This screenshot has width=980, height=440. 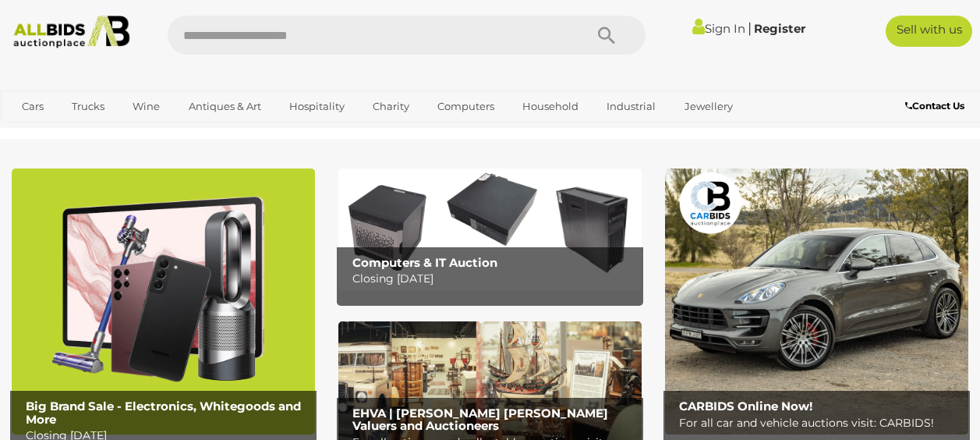 I want to click on b: Big Brand Sale - Electronics, Whitegoods and More, so click(x=163, y=413).